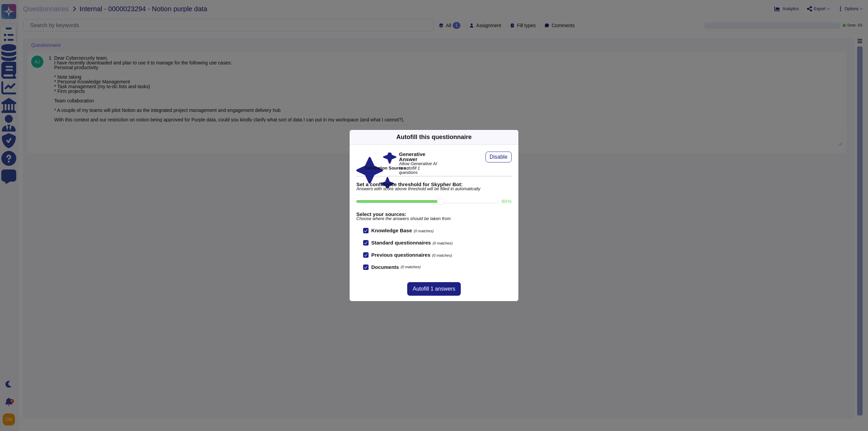 This screenshot has height=431, width=868. Describe the element at coordinates (434, 289) in the screenshot. I see `span: Autofill 1 answers` at that location.